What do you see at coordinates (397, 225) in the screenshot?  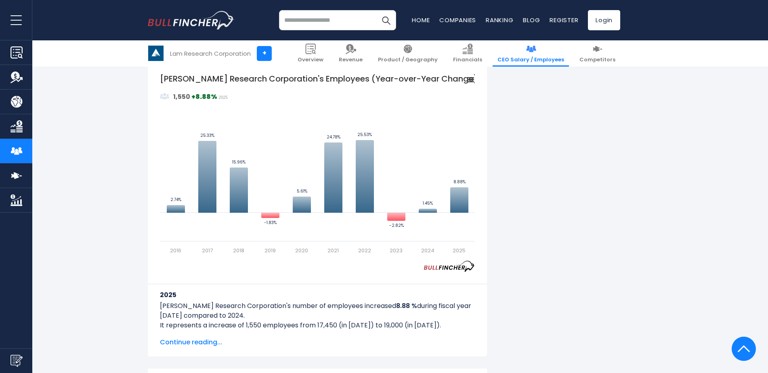 I see `tspan: -2.82%` at bounding box center [397, 225].